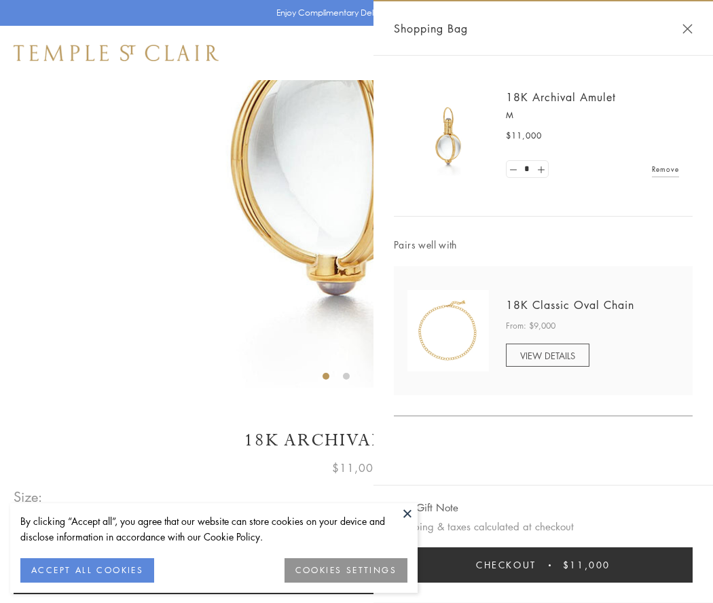 The image size is (713, 603). Describe the element at coordinates (592, 115) in the screenshot. I see `p: M` at that location.